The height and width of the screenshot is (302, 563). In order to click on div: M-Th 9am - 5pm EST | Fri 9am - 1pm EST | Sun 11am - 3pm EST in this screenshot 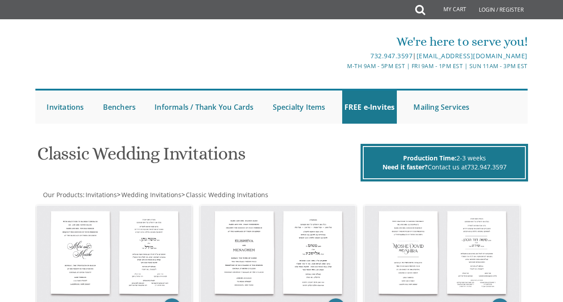, I will do `click(363, 66)`.